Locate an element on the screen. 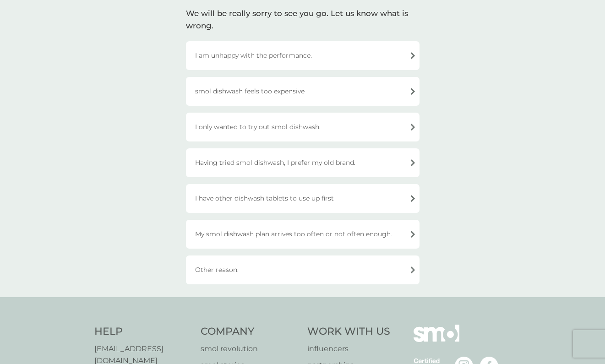  img: smol is located at coordinates (436, 340).